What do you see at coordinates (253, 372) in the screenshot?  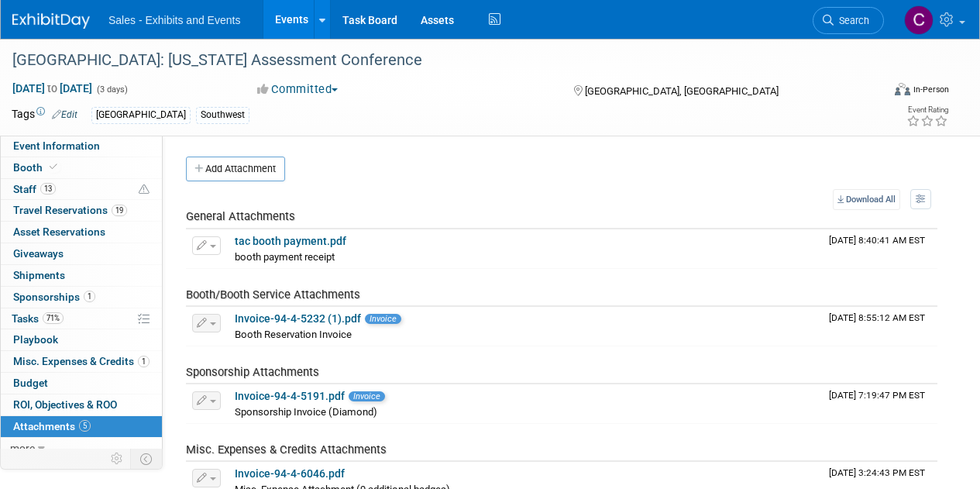 I see `span: Sponsorship Attachments` at bounding box center [253, 372].